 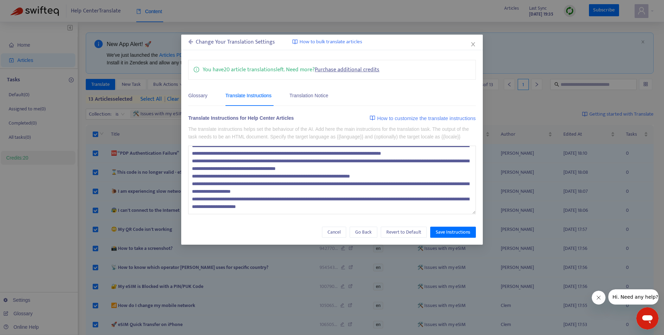 What do you see at coordinates (334, 232) in the screenshot?
I see `button: Cancel` at bounding box center [334, 232].